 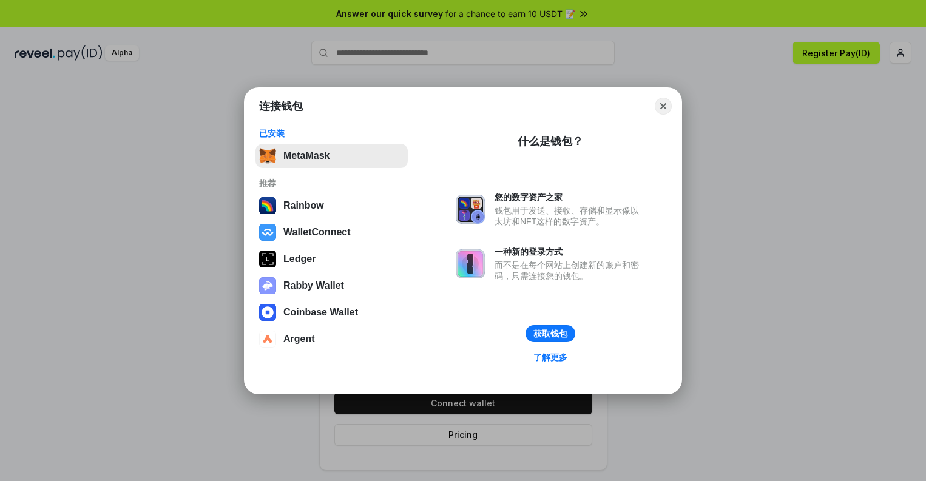 What do you see at coordinates (550, 357) in the screenshot?
I see `div: 了解更多` at bounding box center [550, 357].